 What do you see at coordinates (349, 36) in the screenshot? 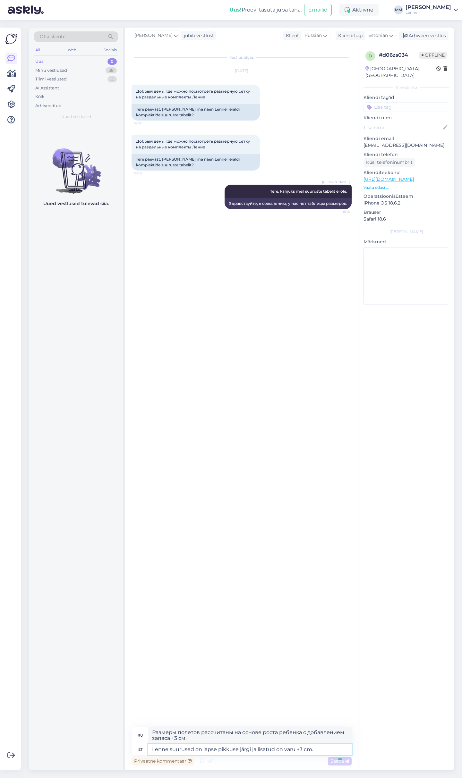
I see `div: Klienditugi` at bounding box center [349, 36].